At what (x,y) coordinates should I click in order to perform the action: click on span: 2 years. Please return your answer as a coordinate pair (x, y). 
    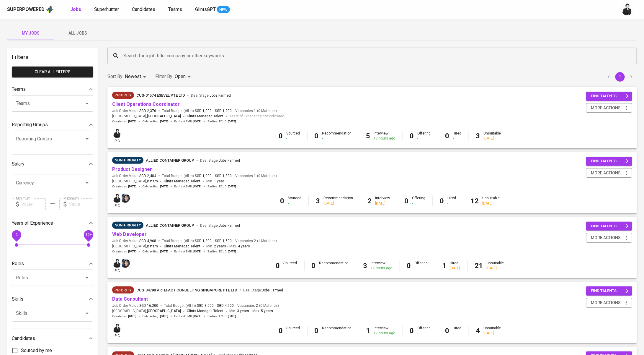
    Looking at the image, I should click on (220, 246).